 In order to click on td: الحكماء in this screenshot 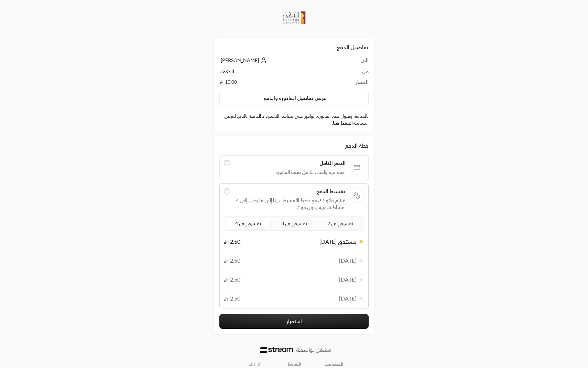, I will do `click(278, 73)`.